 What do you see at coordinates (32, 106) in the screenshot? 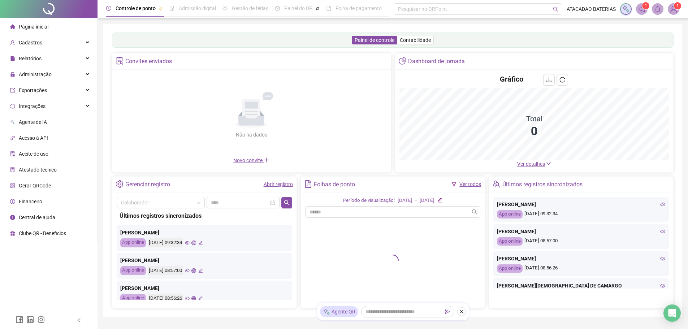
I see `span: Integrações` at bounding box center [32, 106].